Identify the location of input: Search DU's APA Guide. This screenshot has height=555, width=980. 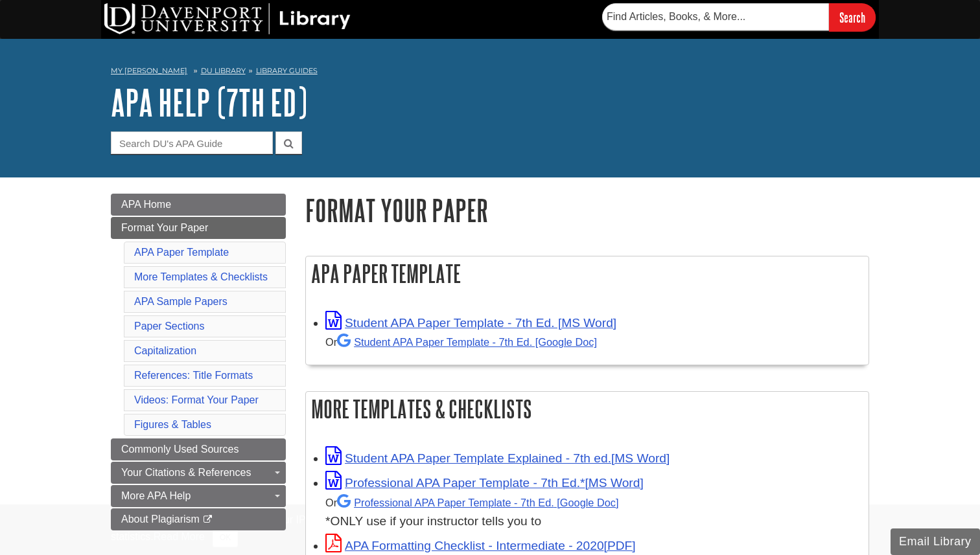
(192, 142).